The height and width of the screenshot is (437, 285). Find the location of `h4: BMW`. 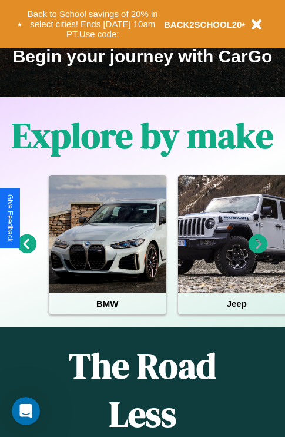

h4: BMW is located at coordinates (108, 303).